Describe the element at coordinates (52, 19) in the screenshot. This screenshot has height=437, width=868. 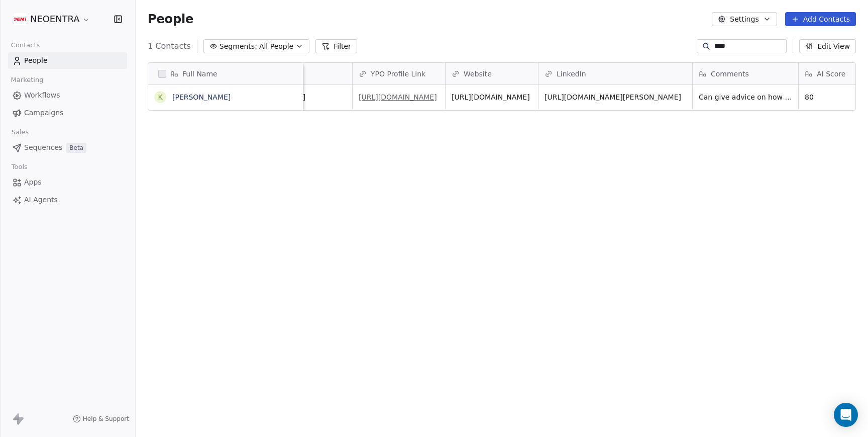
I see `button: NEOENTRA` at that location.